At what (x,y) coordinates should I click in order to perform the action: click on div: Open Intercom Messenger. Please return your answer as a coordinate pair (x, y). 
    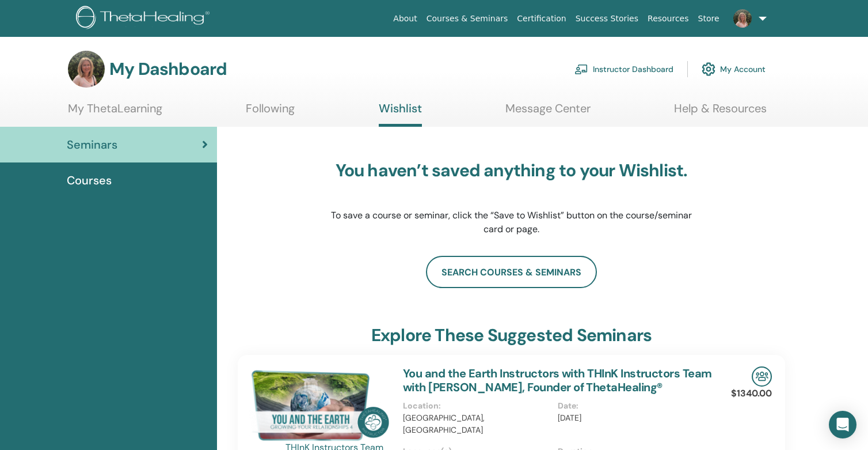
    Looking at the image, I should click on (843, 425).